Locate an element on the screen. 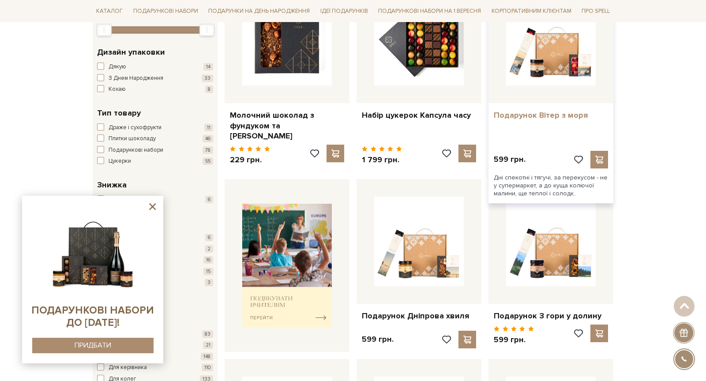 This screenshot has height=381, width=706. span: 46 is located at coordinates (208, 138).